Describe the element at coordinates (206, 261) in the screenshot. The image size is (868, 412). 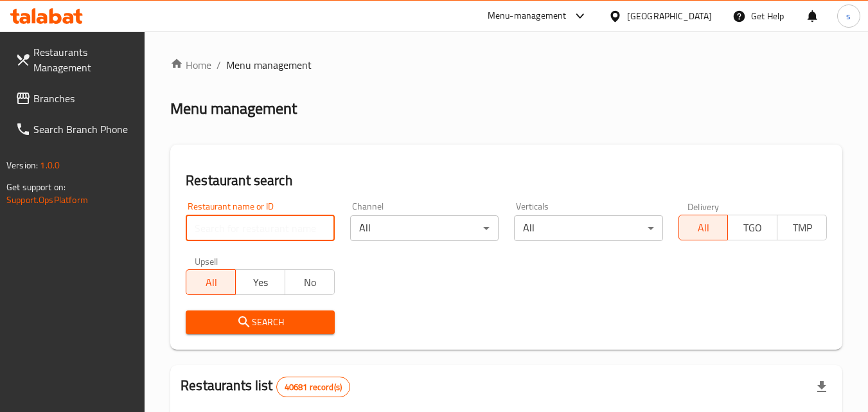
I see `label: Upsell` at that location.